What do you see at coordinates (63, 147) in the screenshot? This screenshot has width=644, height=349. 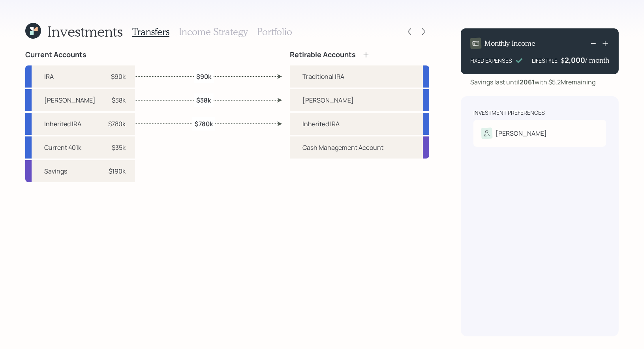 I see `div: Current 401k` at bounding box center [63, 147].